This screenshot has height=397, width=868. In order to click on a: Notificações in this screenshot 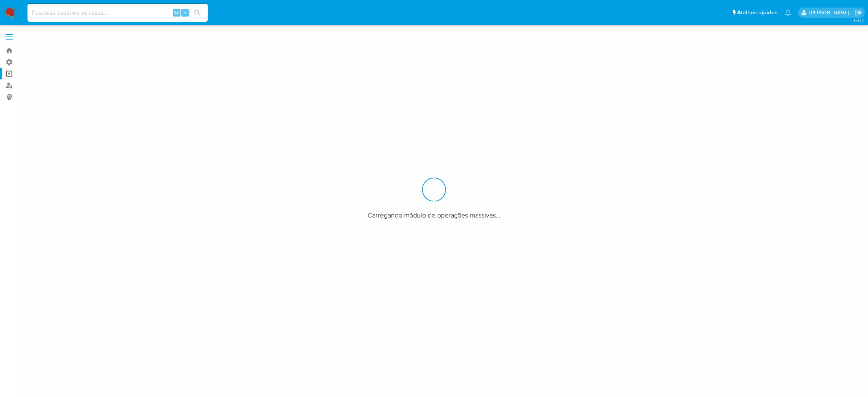, I will do `click(788, 12)`.